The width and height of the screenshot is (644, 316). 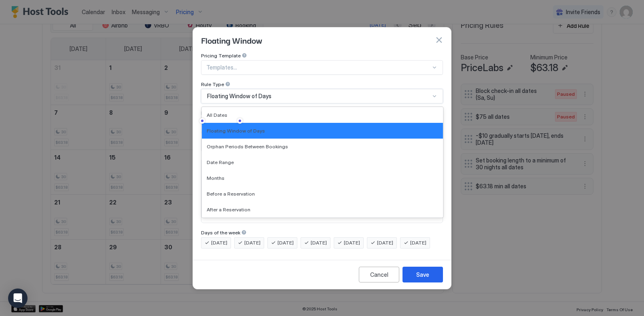 What do you see at coordinates (247, 146) in the screenshot?
I see `span: Orphan Periods Between Bookings` at bounding box center [247, 146].